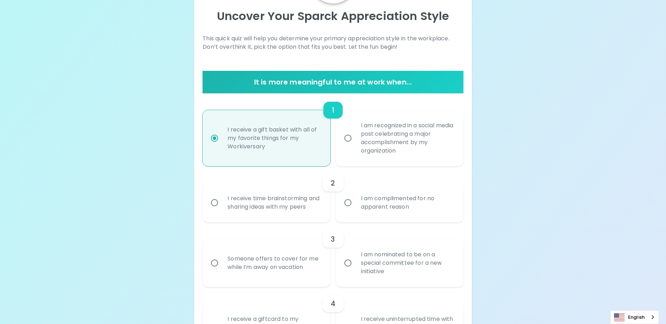 Image resolution: width=666 pixels, height=324 pixels. Describe the element at coordinates (407, 203) in the screenshot. I see `div: I am complimented for no apparent reason` at that location.